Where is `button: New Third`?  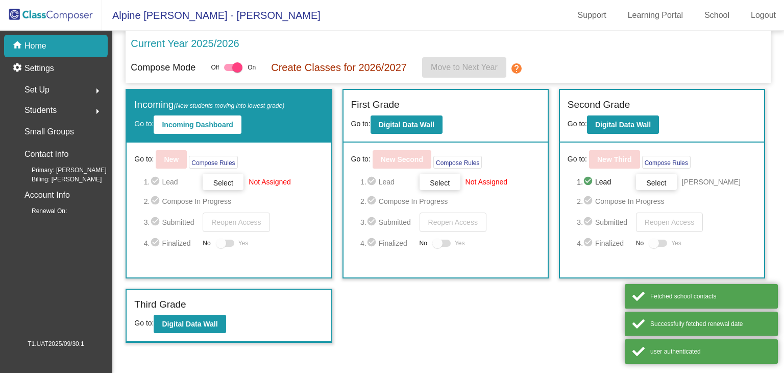
button: New Third is located at coordinates (614, 159).